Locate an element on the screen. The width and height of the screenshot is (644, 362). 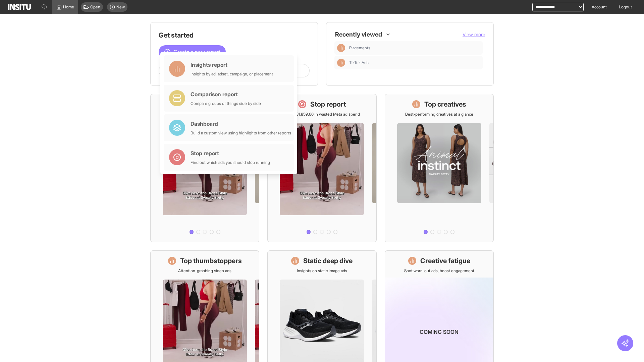
div: Stop report is located at coordinates (230, 153).